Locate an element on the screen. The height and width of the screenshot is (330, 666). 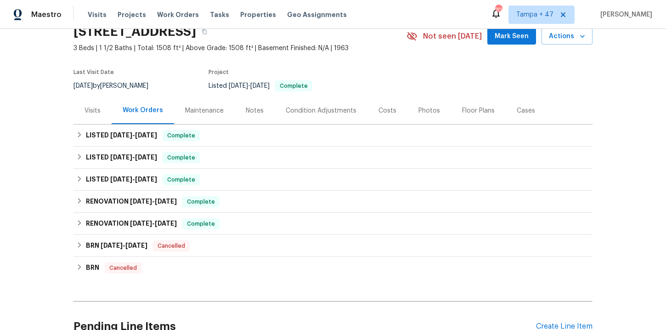
button: Actions is located at coordinates (567, 36).